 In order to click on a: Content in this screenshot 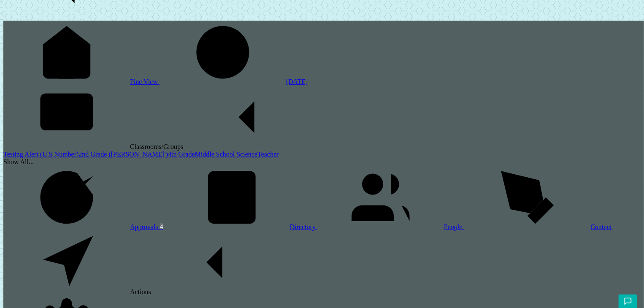, I will do `click(538, 227)`.